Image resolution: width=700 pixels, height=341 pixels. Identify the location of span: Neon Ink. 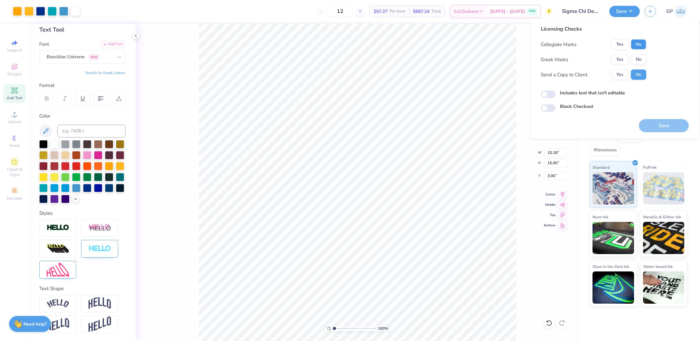
(600, 217).